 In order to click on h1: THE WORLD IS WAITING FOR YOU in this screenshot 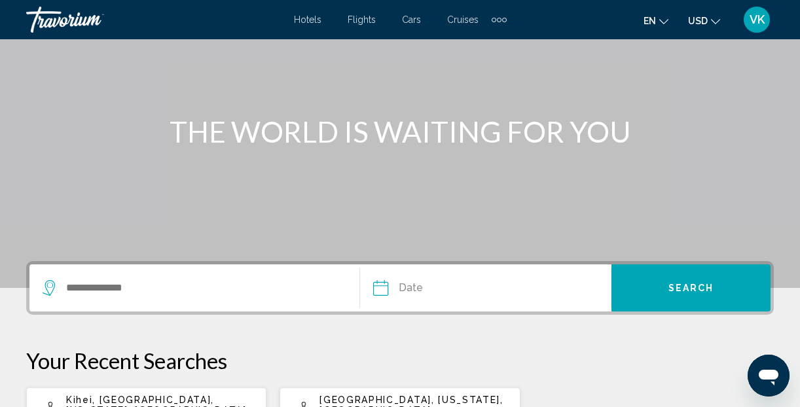, I will do `click(400, 132)`.